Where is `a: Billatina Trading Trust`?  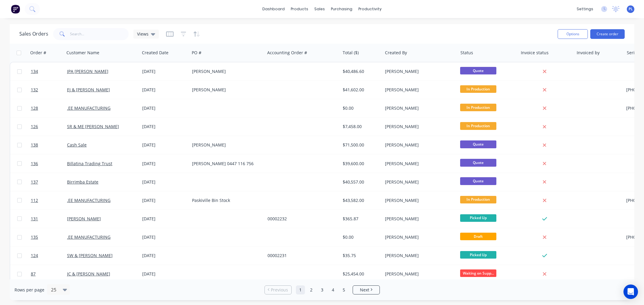 a: Billatina Trading Trust is located at coordinates (90, 164).